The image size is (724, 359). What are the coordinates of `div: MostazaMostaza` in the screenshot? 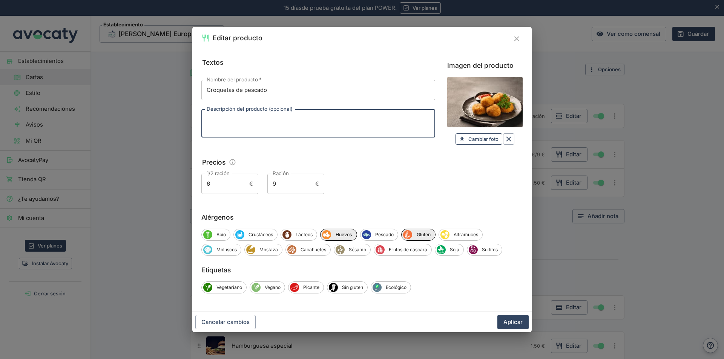 It's located at (263, 250).